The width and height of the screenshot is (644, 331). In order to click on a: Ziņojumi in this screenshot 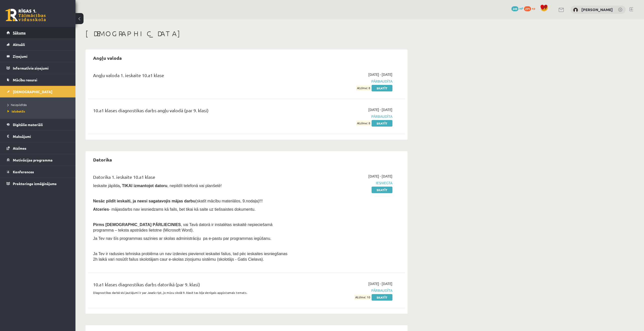, I will do `click(37, 56)`.